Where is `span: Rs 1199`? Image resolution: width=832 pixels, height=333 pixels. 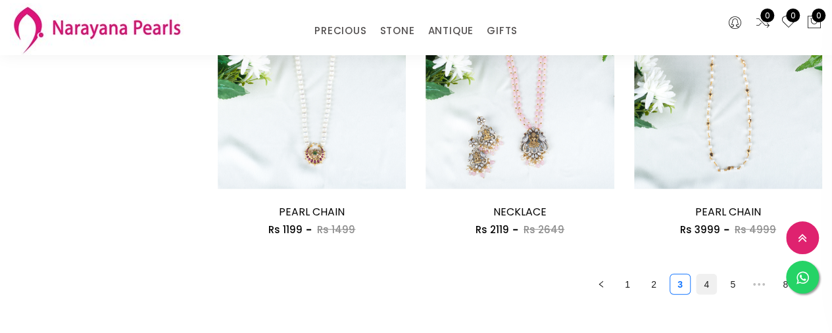
span: Rs 1199 is located at coordinates (285, 229).